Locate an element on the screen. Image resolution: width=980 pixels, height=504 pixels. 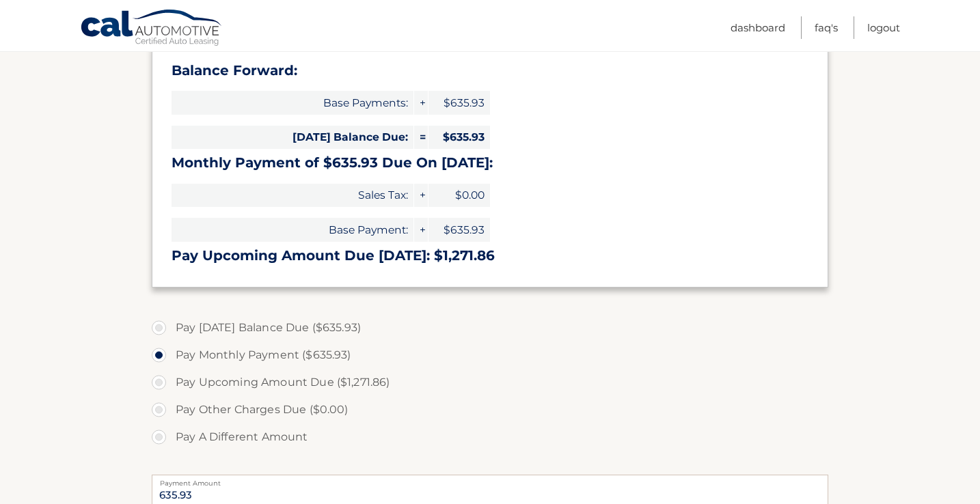
h3: Balance Forward: is located at coordinates (490, 71).